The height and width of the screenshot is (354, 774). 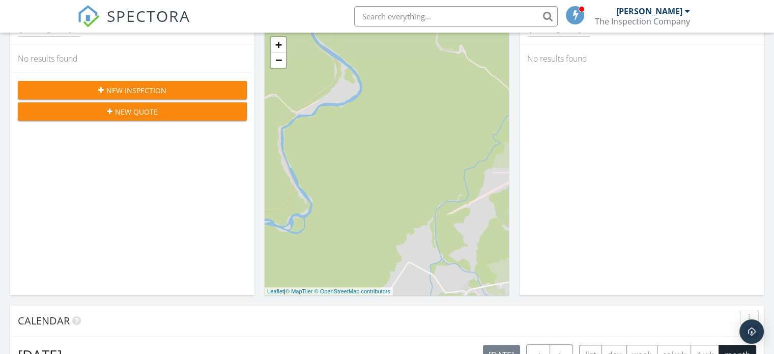 I want to click on a: Zoom in, so click(x=278, y=45).